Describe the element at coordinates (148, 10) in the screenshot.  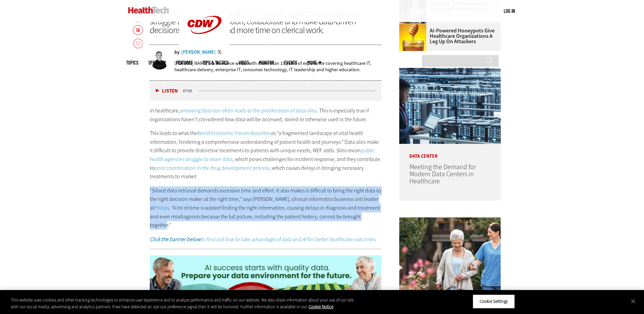
I see `img: Home` at that location.